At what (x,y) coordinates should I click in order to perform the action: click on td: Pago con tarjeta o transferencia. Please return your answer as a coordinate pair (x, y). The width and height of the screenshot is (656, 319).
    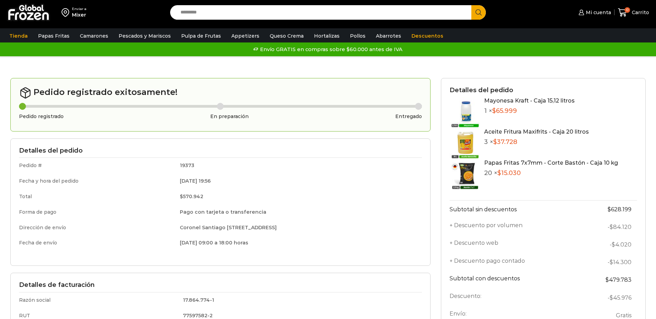
    Looking at the image, I should click on (298, 212).